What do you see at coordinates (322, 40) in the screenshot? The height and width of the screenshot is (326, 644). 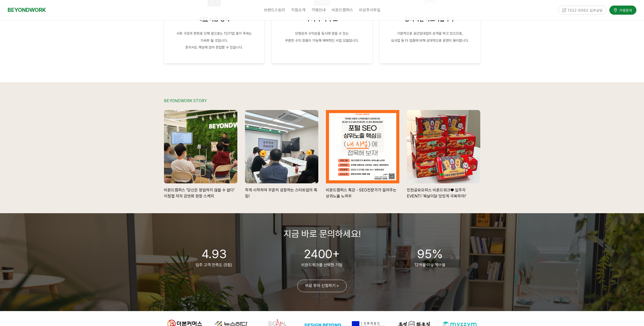 I see `span: 꾸준한 수익 창출이 가능해 매력적인 사업 모델입니다.` at bounding box center [322, 40].